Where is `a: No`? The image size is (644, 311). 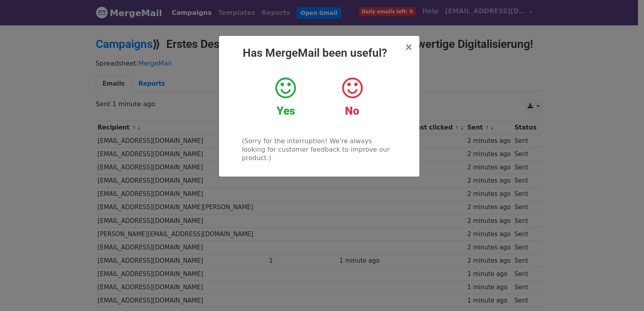 a: No is located at coordinates (352, 97).